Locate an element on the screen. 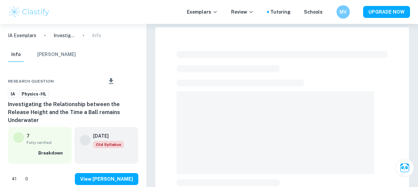 The width and height of the screenshot is (418, 187). a: Schools is located at coordinates (313, 12).